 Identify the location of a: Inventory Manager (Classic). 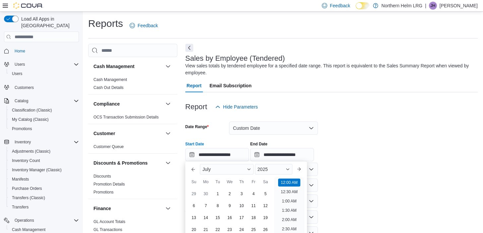
(37, 170).